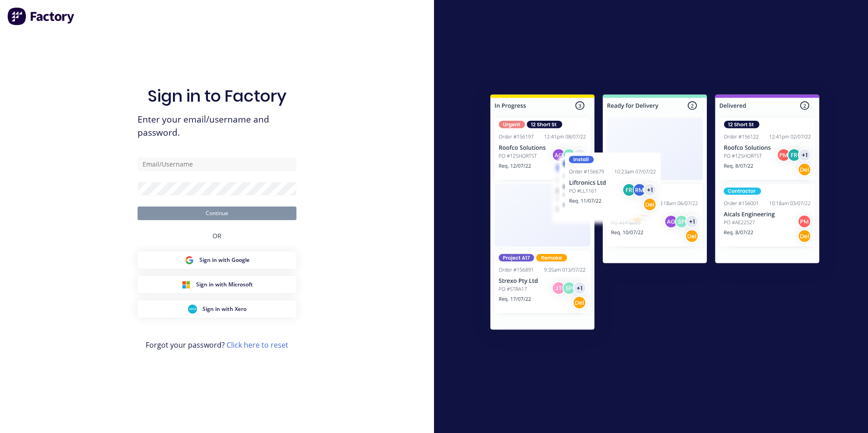  I want to click on button: Google Sign inSign in with Google, so click(217, 260).